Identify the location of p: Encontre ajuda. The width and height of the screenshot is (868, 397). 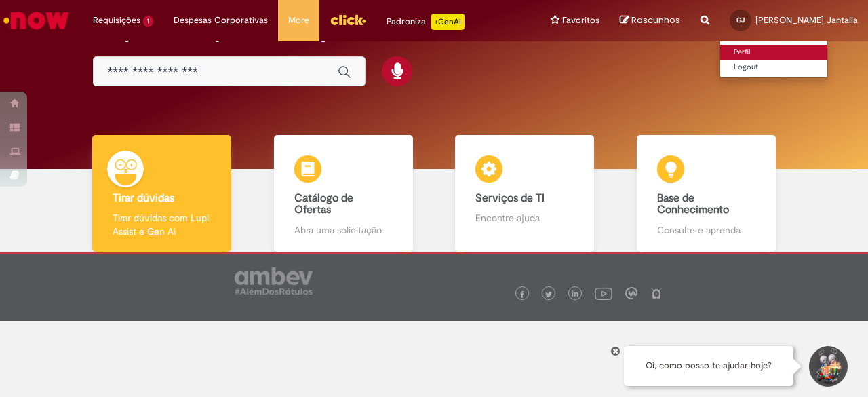
(524, 217).